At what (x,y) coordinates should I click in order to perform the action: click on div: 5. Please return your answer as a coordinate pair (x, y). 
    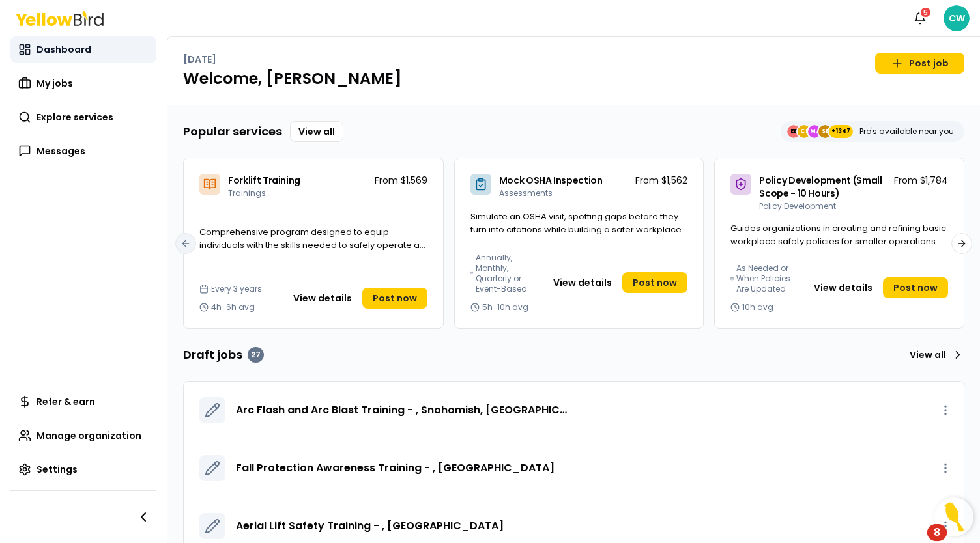
    Looking at the image, I should click on (925, 13).